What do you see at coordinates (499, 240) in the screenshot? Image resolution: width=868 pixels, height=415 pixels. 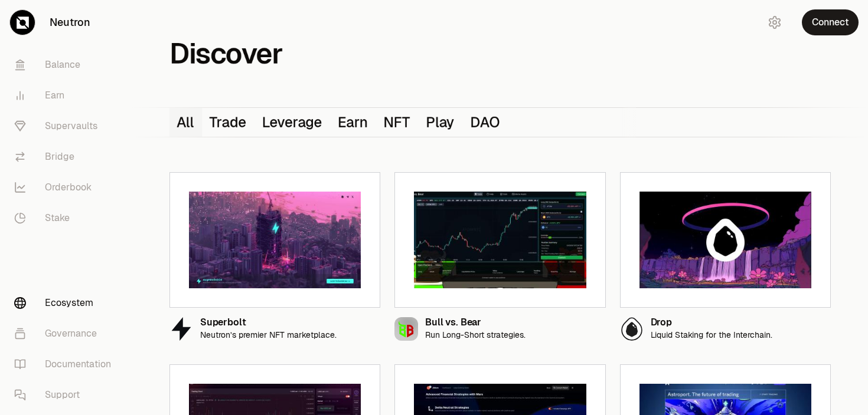 I see `img: Bull vs. Bear preview image` at bounding box center [499, 240].